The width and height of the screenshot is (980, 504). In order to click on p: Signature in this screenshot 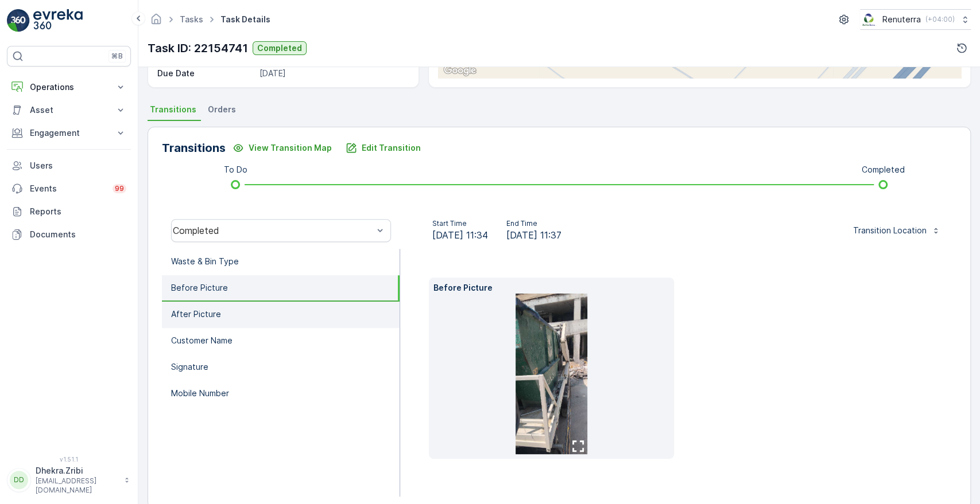, I will do `click(189, 367)`.